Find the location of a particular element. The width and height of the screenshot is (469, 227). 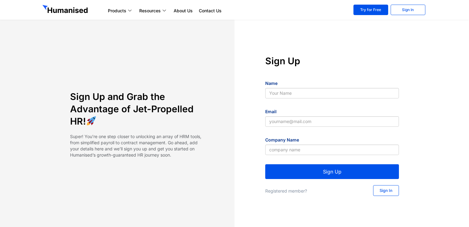

a: Contact Us is located at coordinates (210, 11).